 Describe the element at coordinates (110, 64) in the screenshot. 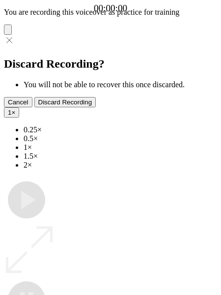

I see `h2: Discard Recording?` at that location.